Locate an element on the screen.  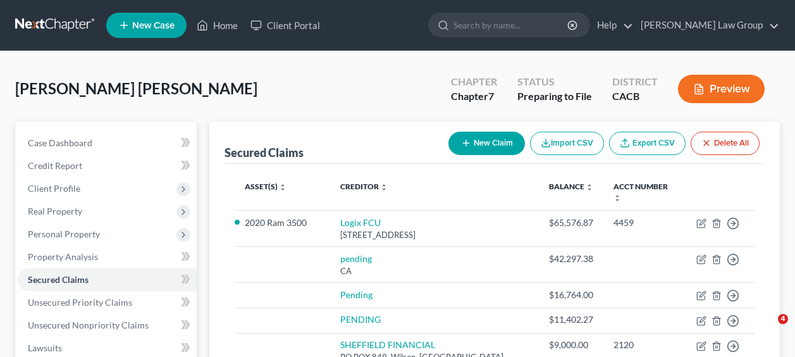
span: Client Profile is located at coordinates (54, 188).